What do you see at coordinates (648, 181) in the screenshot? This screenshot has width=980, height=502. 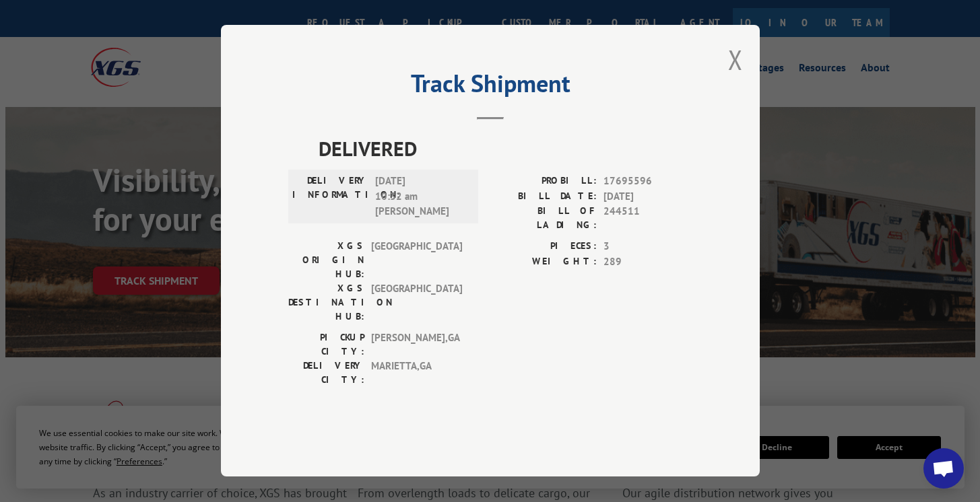 I see `span: 17695596` at bounding box center [648, 181].